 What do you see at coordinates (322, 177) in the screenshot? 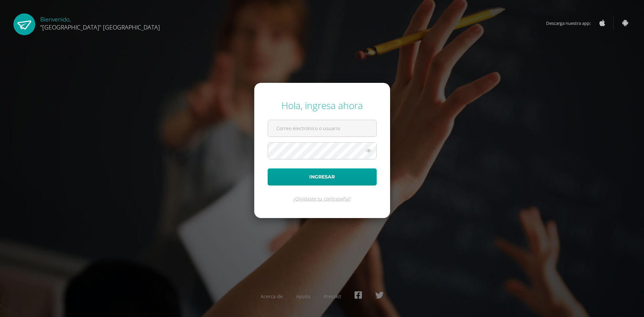
I see `button: Ingresar` at bounding box center [322, 177].